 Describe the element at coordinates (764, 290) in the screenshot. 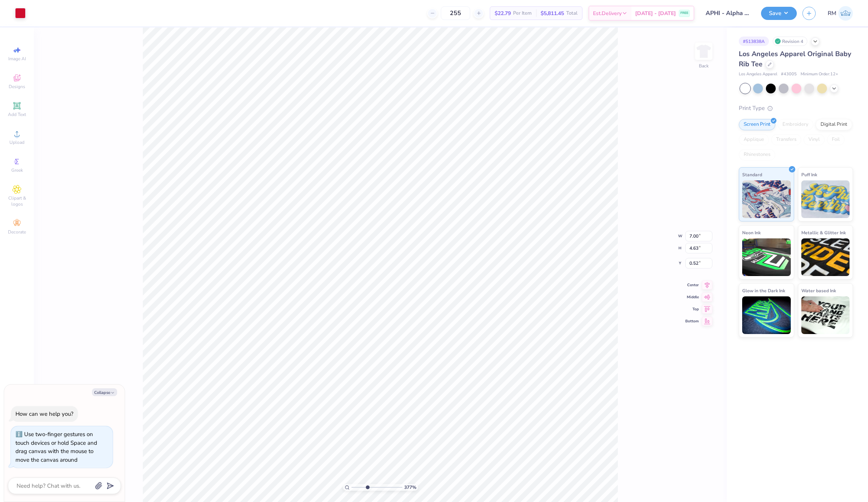

I see `span: Glow in the Dark Ink` at that location.